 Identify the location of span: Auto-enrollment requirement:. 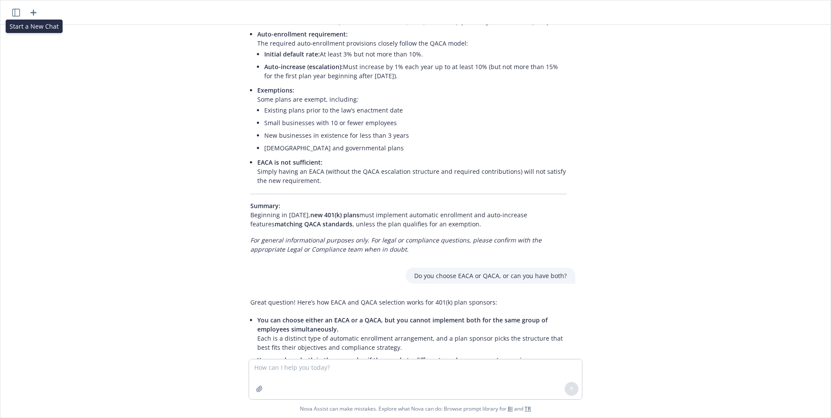
(302, 34).